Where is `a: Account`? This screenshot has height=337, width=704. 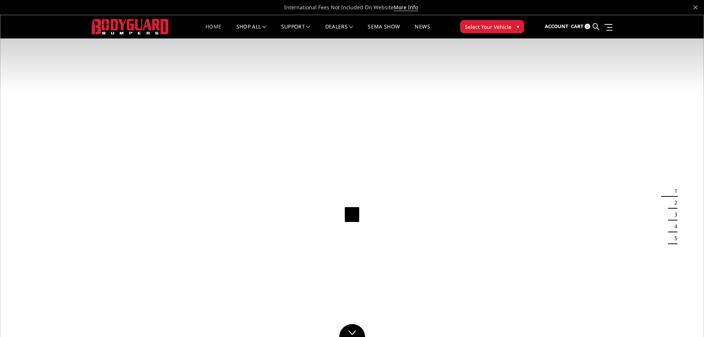 a: Account is located at coordinates (557, 27).